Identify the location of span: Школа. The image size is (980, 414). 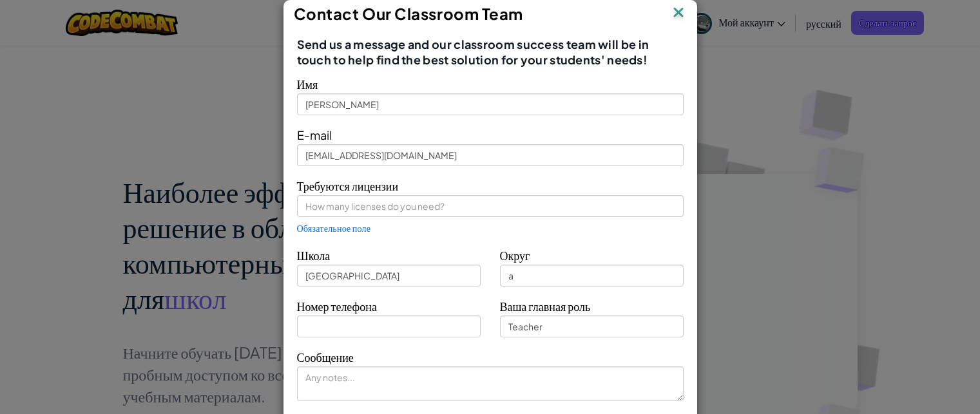
(314, 255).